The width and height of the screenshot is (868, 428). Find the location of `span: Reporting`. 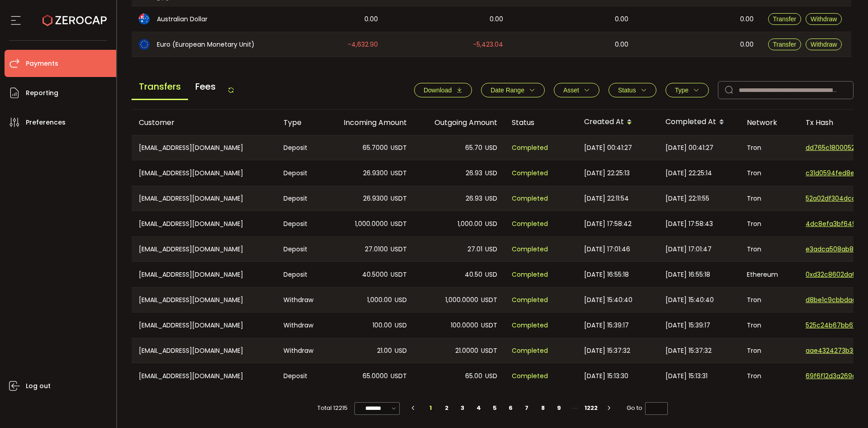

span: Reporting is located at coordinates (42, 93).